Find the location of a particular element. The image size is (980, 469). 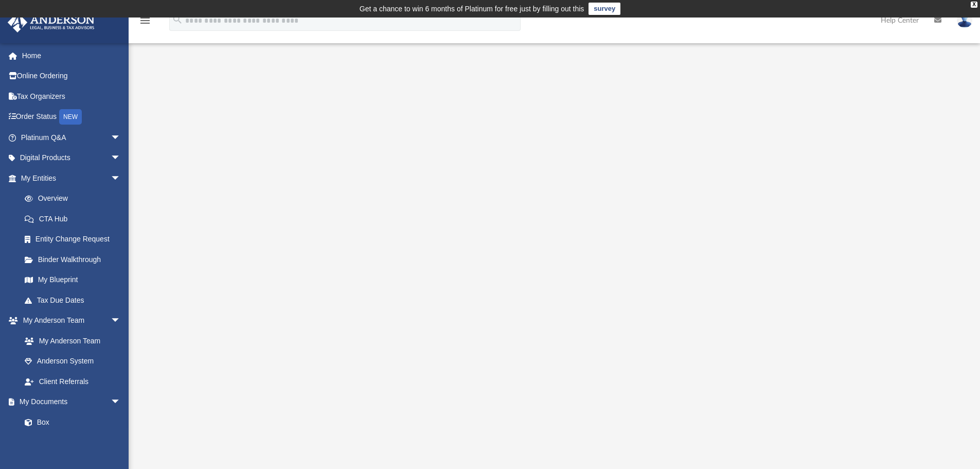

a: Tax Organizers is located at coordinates (72, 96).